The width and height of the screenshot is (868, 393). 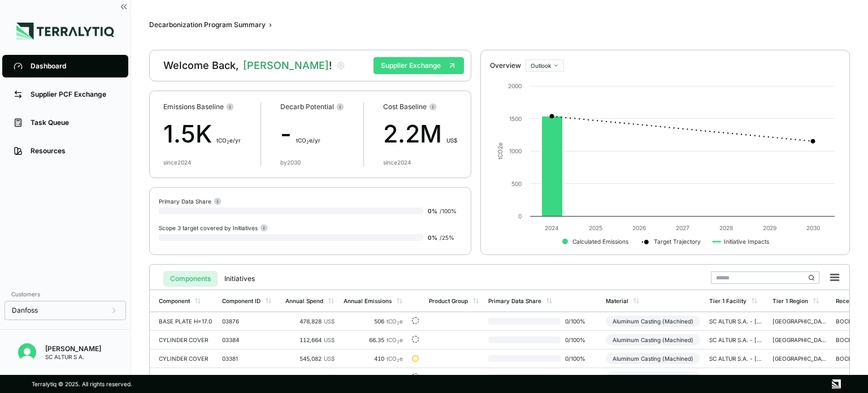 I want to click on text: 1000, so click(x=516, y=151).